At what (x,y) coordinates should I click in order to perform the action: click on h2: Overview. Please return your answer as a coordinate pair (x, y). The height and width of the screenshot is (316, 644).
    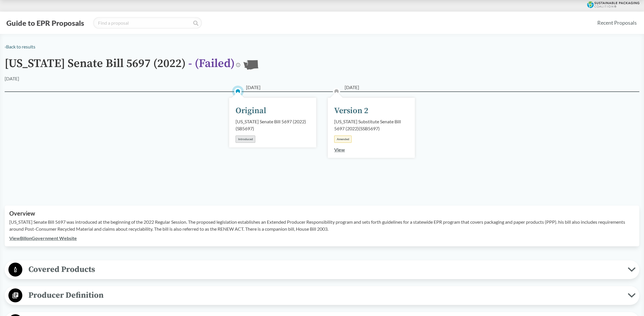
    Looking at the image, I should click on (322, 213).